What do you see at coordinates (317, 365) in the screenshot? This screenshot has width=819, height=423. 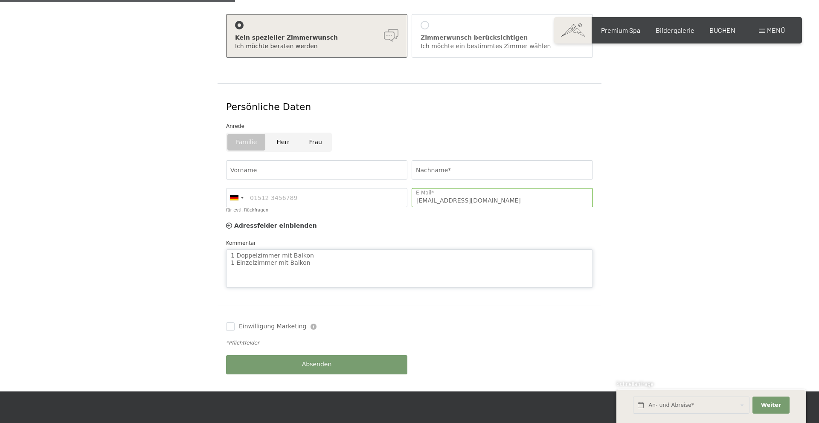 I see `span: Absenden` at bounding box center [317, 365].